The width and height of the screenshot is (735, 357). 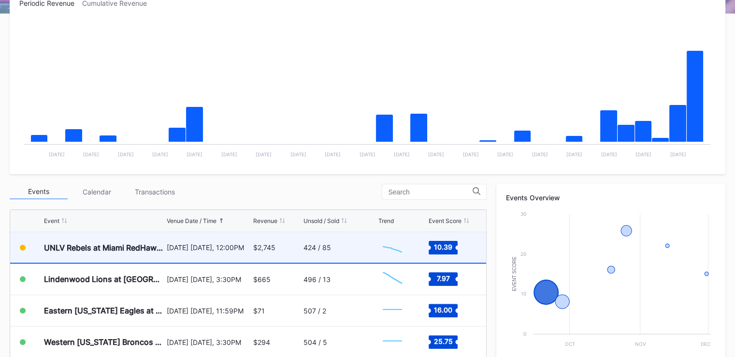 What do you see at coordinates (317, 247) in the screenshot?
I see `div: 424 / 85` at bounding box center [317, 247].